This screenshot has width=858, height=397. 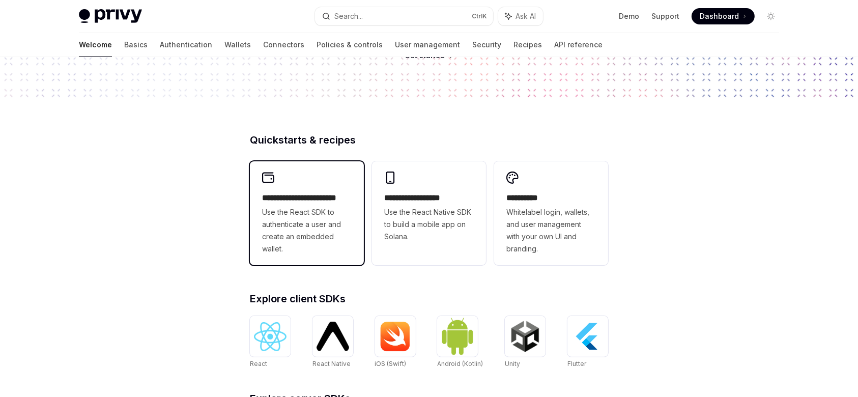 What do you see at coordinates (391, 363) in the screenshot?
I see `span: iOS (Swift)` at bounding box center [391, 363].